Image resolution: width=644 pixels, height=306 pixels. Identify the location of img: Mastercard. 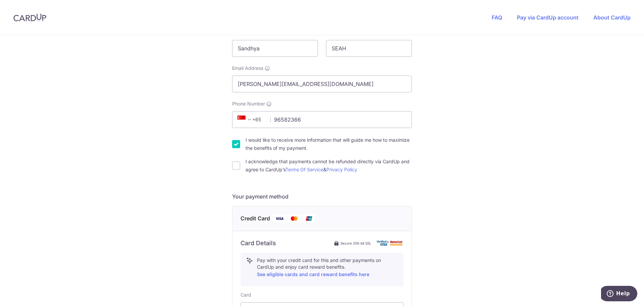
(294, 218).